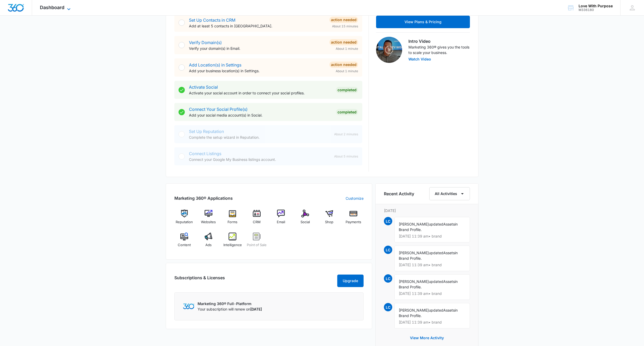 The width and height of the screenshot is (644, 346). Describe the element at coordinates (281, 222) in the screenshot. I see `span: Email` at that location.